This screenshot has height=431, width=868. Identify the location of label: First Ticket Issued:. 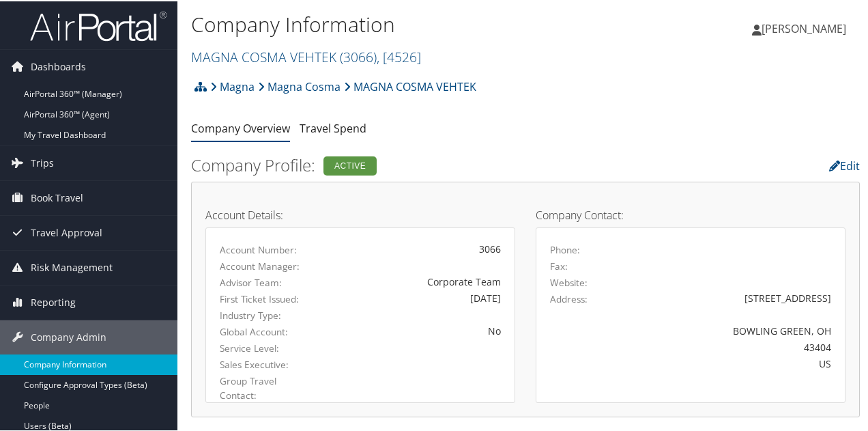
(259, 297).